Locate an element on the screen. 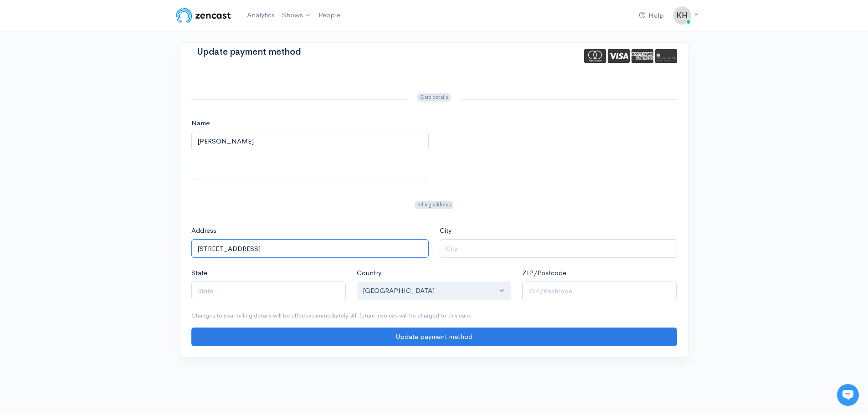  img: ZenCast Logo is located at coordinates (203, 15).